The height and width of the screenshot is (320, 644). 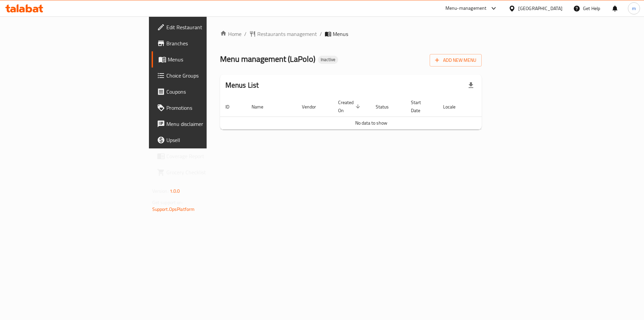 I want to click on span: Get support on:, so click(x=168, y=202).